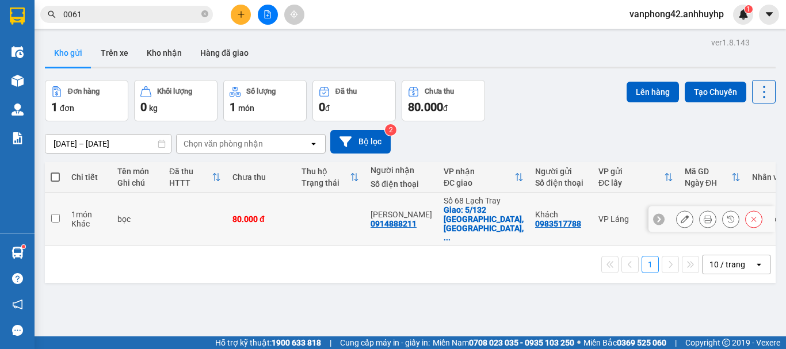 The image size is (786, 349). What do you see at coordinates (241, 14) in the screenshot?
I see `span: plus` at bounding box center [241, 14].